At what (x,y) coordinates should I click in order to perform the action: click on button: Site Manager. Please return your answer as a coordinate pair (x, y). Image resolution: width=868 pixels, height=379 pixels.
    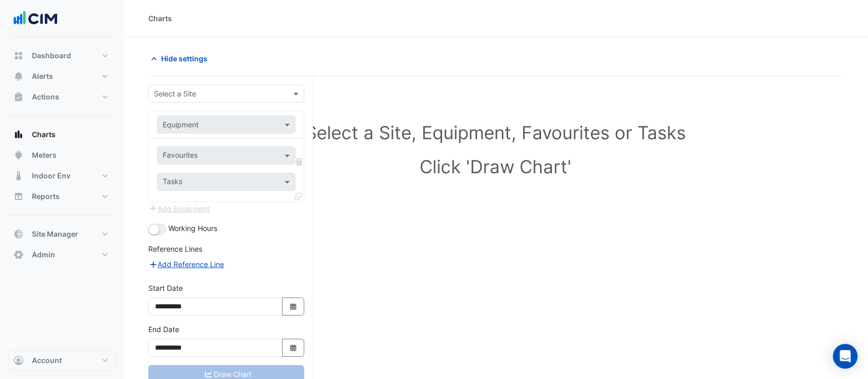
    Looking at the image, I should click on (61, 234).